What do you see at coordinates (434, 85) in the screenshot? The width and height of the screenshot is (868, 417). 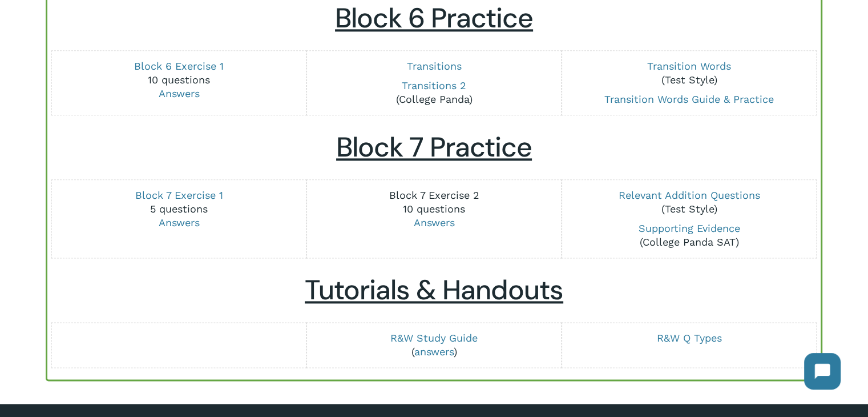 I see `a: Transitions 2` at bounding box center [434, 85].